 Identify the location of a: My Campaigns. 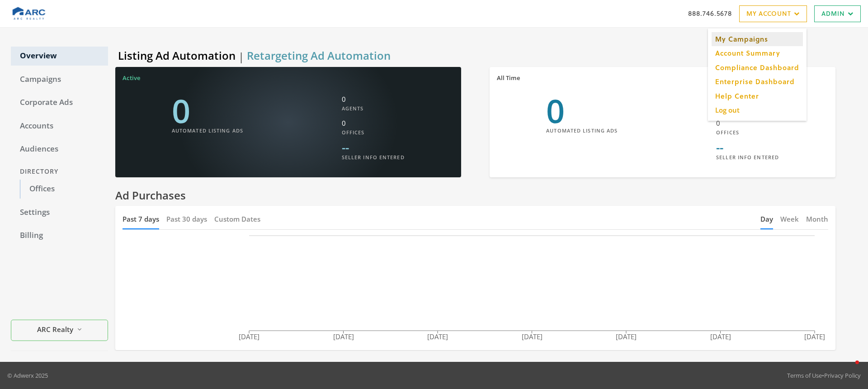
(758, 39).